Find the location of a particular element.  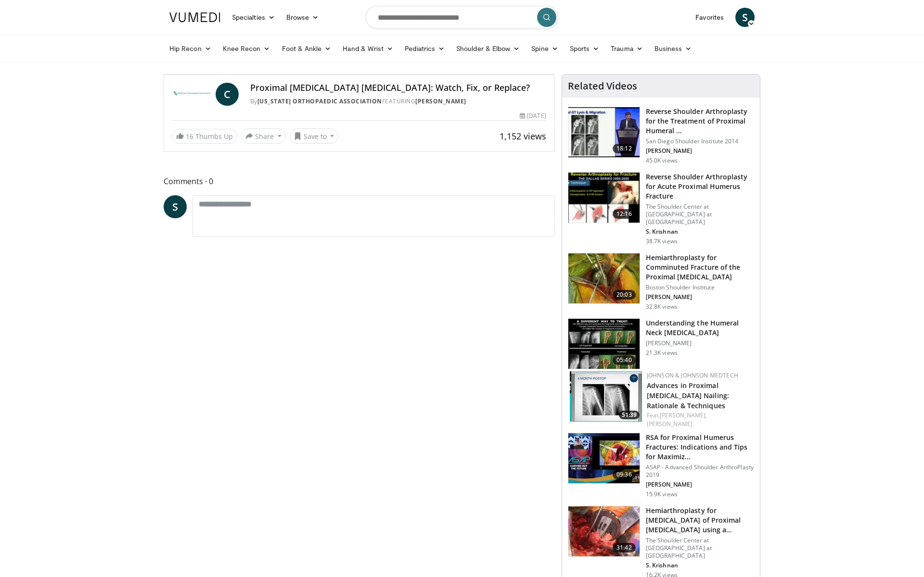

button: Save to is located at coordinates (314, 136).